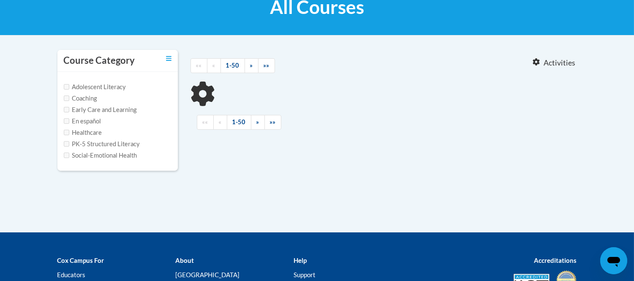 The width and height of the screenshot is (634, 281). I want to click on b: Accreditations, so click(556, 260).